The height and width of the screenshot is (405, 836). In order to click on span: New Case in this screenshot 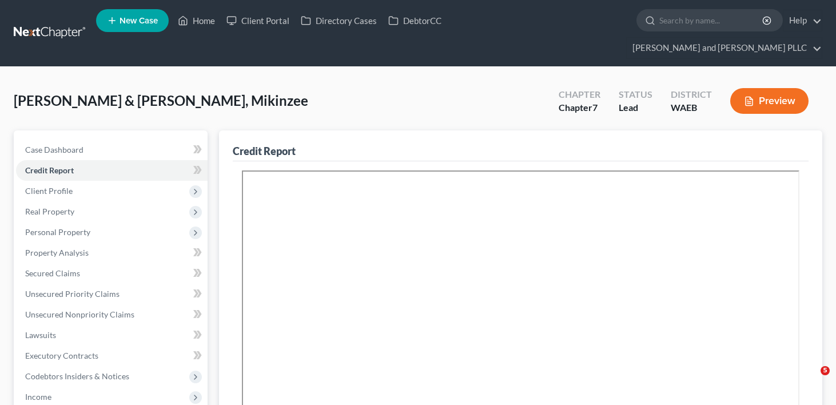, I will do `click(138, 21)`.